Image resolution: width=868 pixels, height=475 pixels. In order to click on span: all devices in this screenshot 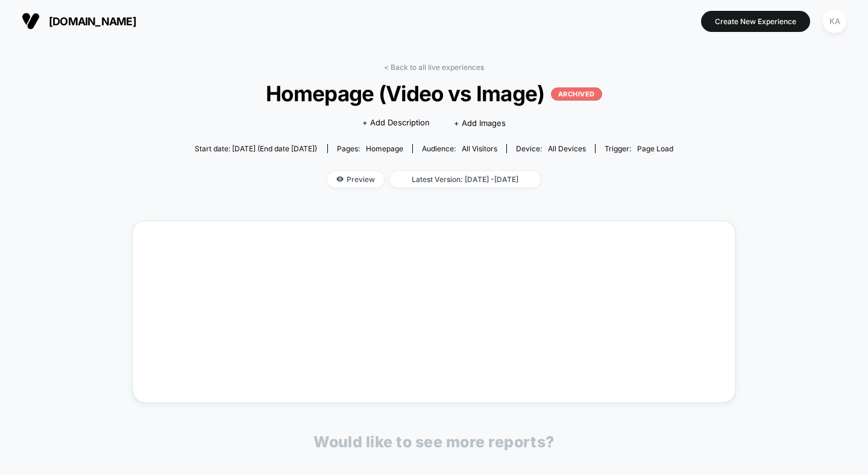, I will do `click(567, 148)`.